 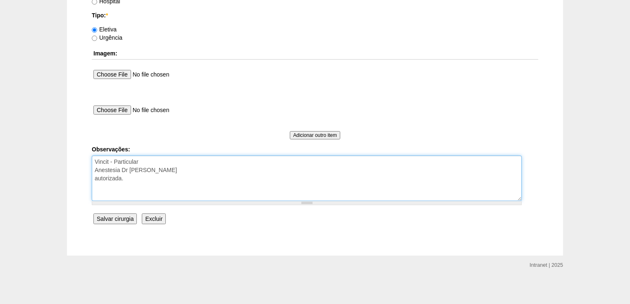 I want to click on input: Excluir, so click(x=154, y=219).